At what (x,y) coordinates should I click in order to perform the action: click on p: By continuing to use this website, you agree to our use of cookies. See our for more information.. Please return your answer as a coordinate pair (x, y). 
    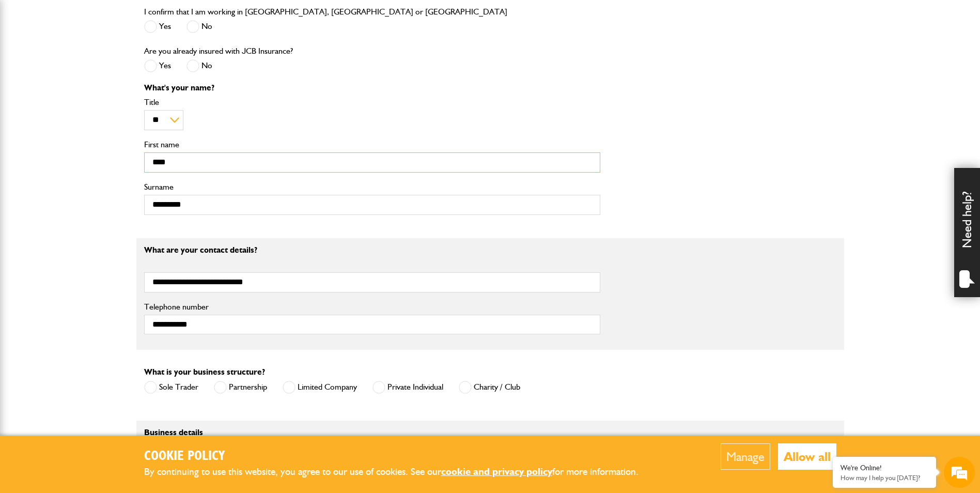
    Looking at the image, I should click on (400, 472).